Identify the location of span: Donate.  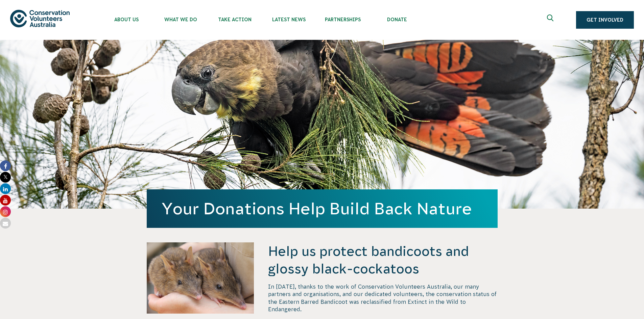
(397, 20).